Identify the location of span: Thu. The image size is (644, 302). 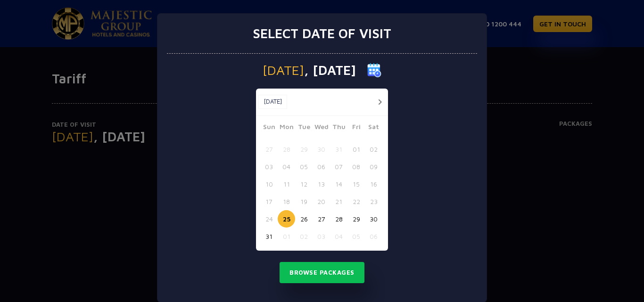
(338, 128).